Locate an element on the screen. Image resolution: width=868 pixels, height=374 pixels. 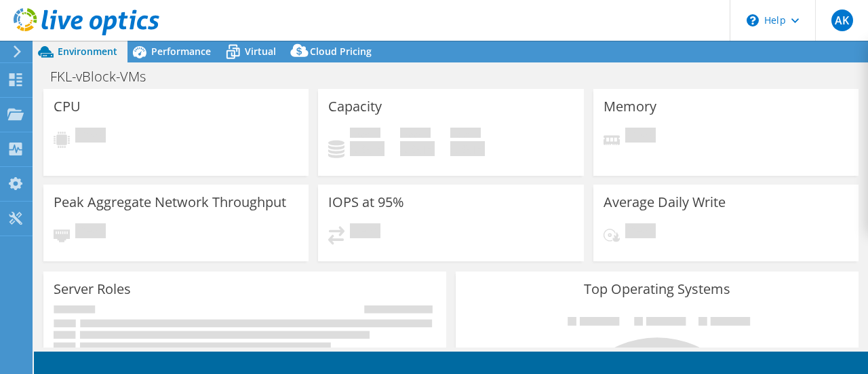
span: Used is located at coordinates (365, 134).